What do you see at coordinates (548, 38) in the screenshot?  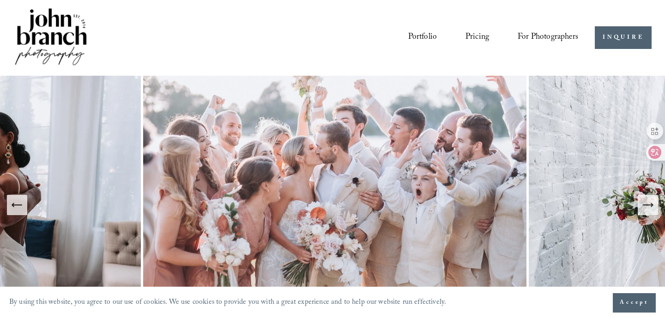 I see `a: folder dropdown` at bounding box center [548, 38].